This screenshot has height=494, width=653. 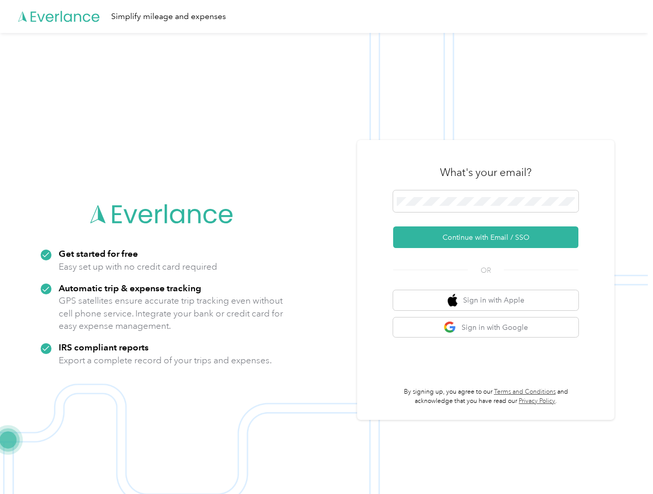 I want to click on strong: Get started for free, so click(x=98, y=253).